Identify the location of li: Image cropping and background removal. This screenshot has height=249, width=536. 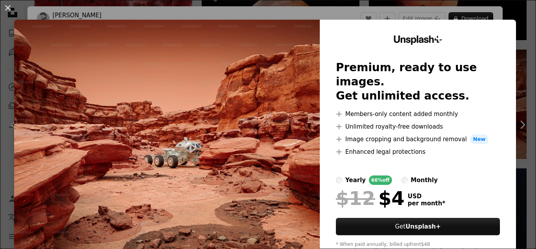
(418, 139).